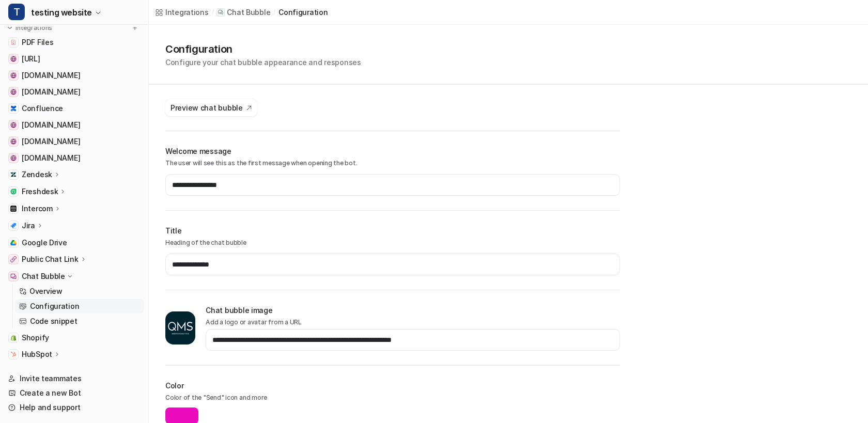  I want to click on p: Code snippet, so click(54, 321).